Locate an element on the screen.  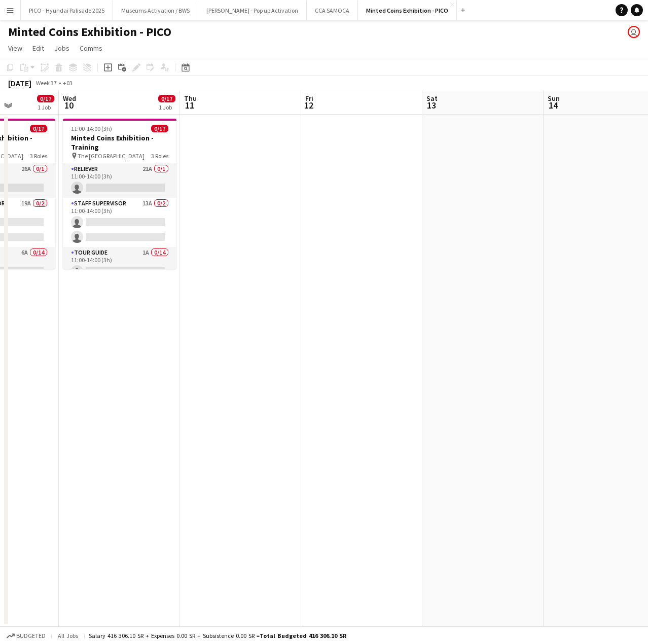
app-user-avatar: Salman AlQurni is located at coordinates (634, 32).